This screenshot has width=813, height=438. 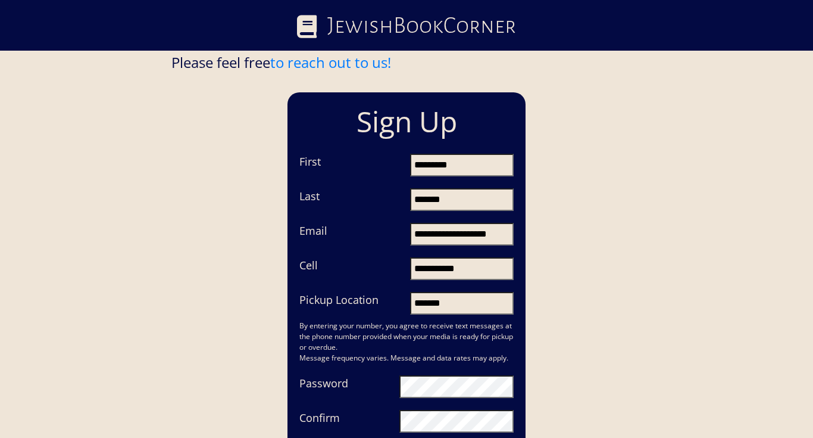 I want to click on label: Email, so click(x=313, y=232).